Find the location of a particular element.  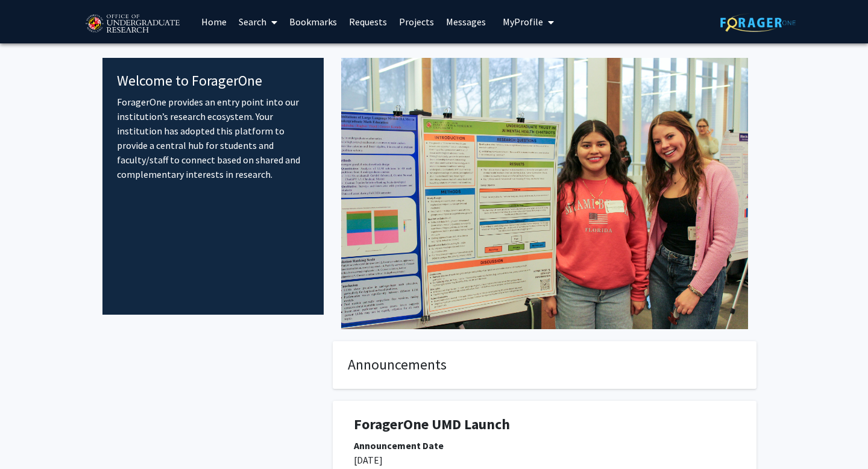

a: Home is located at coordinates (214, 22).